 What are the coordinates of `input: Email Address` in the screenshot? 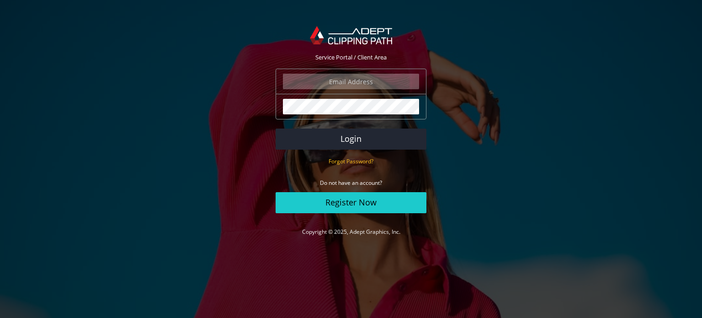 It's located at (351, 81).